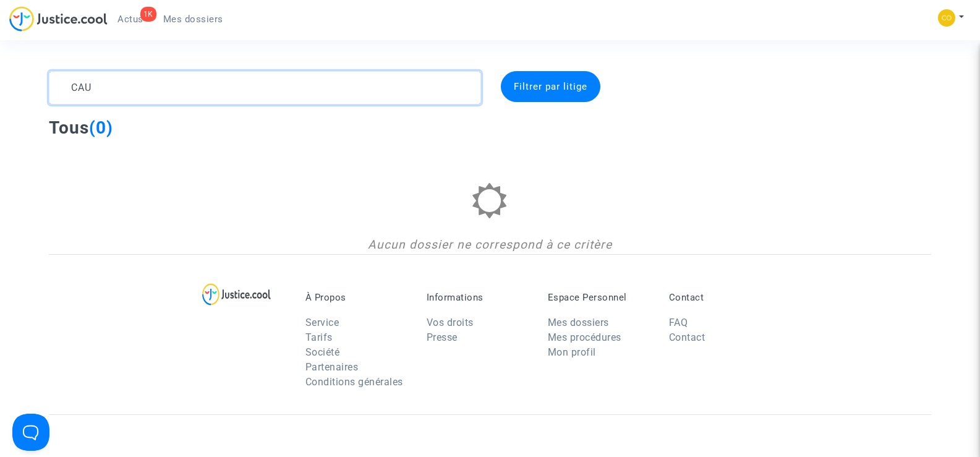 This screenshot has height=457, width=980. I want to click on a: Service, so click(322, 322).